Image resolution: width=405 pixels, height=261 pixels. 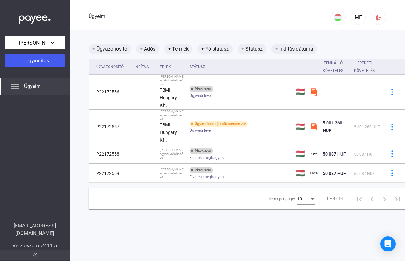 What do you see at coordinates (252, 49) in the screenshot?
I see `font: + Státusz` at bounding box center [252, 49].